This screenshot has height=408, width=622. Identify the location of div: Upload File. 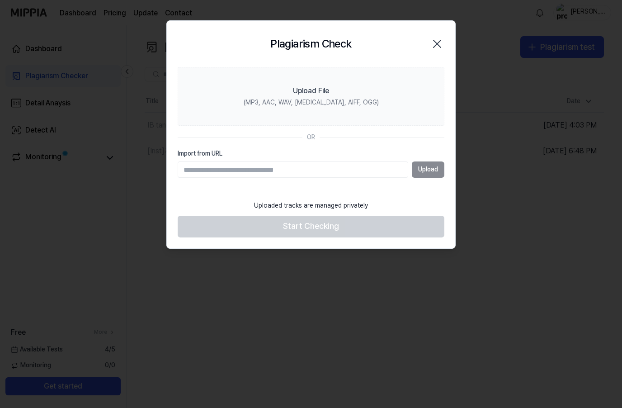
(311, 91).